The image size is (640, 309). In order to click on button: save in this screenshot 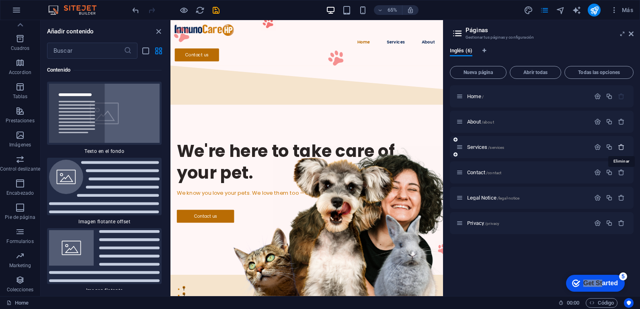, I will do `click(216, 10)`.